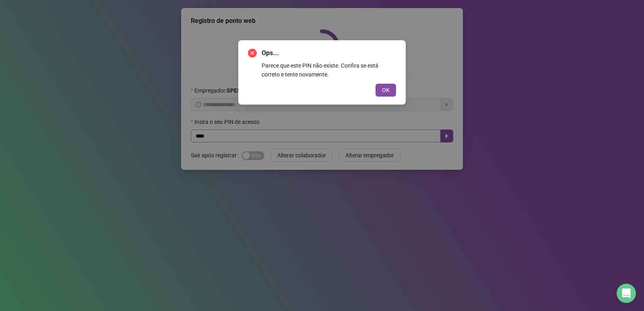 The image size is (644, 311). Describe the element at coordinates (329, 53) in the screenshot. I see `span: Ops...` at that location.